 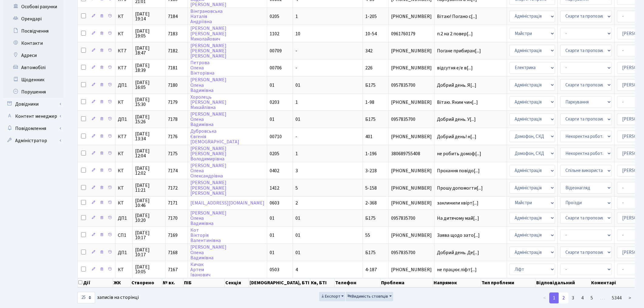 What do you see at coordinates (274, 102) in the screenshot?
I see `span: 0203` at bounding box center [274, 102].